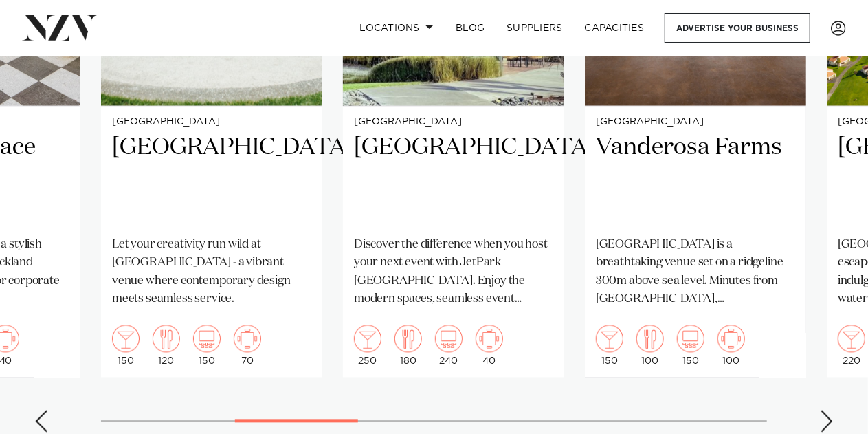 The image size is (868, 434). I want to click on a: Capacities, so click(614, 28).